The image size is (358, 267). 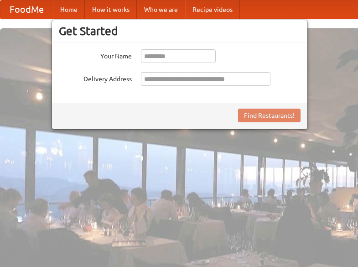 What do you see at coordinates (269, 115) in the screenshot?
I see `button: Find Restaurants!` at bounding box center [269, 115].